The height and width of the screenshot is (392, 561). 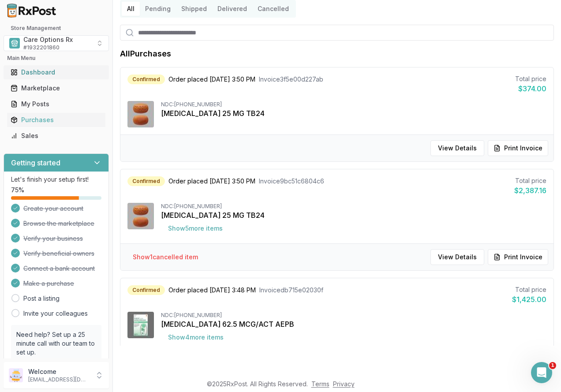 I want to click on button: Shipped, so click(x=194, y=9).